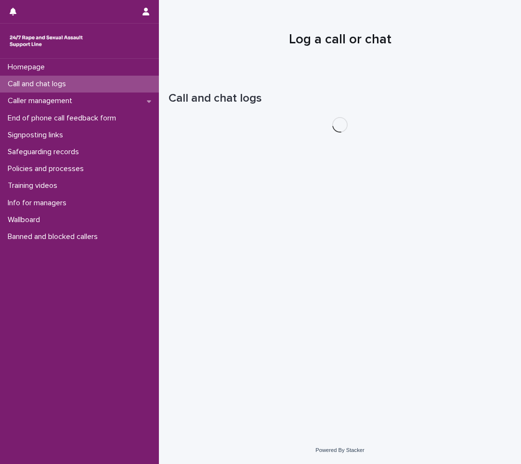  What do you see at coordinates (26, 219) in the screenshot?
I see `p: Wallboard` at bounding box center [26, 219].